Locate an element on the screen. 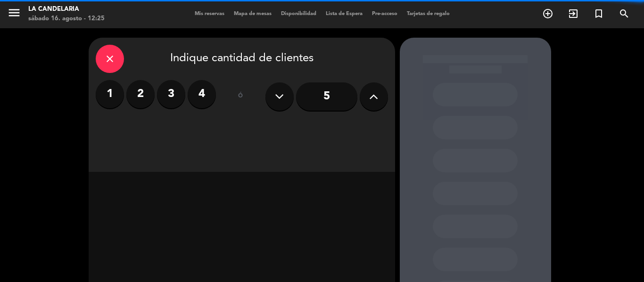 Image resolution: width=644 pixels, height=282 pixels. label: 3 is located at coordinates (171, 94).